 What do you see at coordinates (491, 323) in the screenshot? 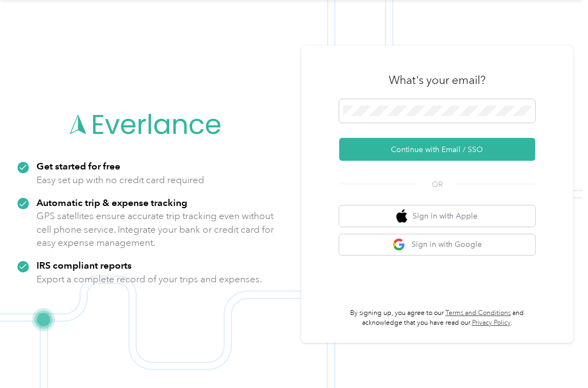
I see `a: Privacy Policy` at bounding box center [491, 323].